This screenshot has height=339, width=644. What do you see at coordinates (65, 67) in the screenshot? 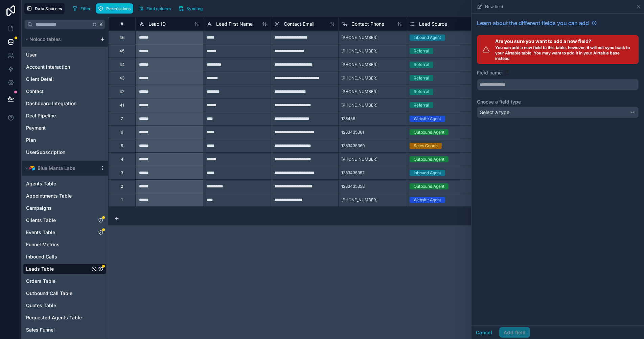
I see `div: Account Interaction` at bounding box center [65, 67].